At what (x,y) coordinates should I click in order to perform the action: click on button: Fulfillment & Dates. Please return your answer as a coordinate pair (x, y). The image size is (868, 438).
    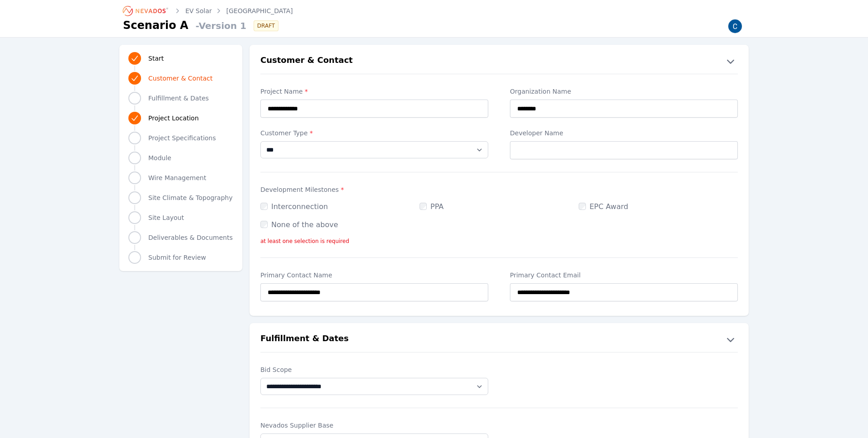
    Looking at the image, I should click on (499, 339).